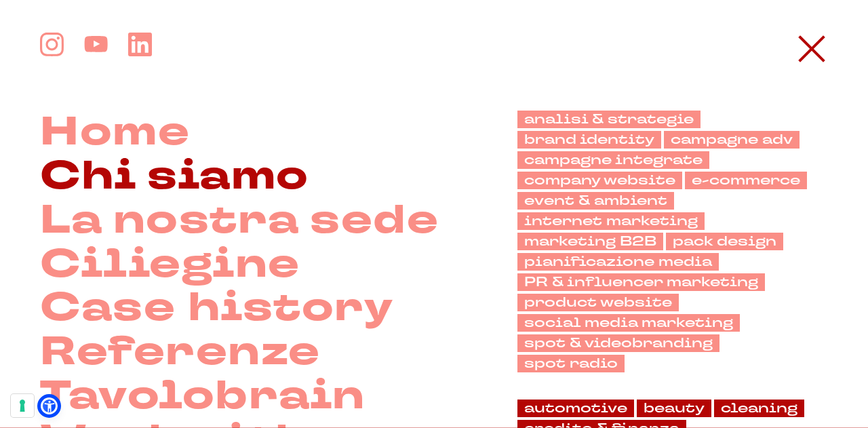 The width and height of the screenshot is (868, 428). Describe the element at coordinates (640, 282) in the screenshot. I see `a: PR & influencer marketing` at that location.